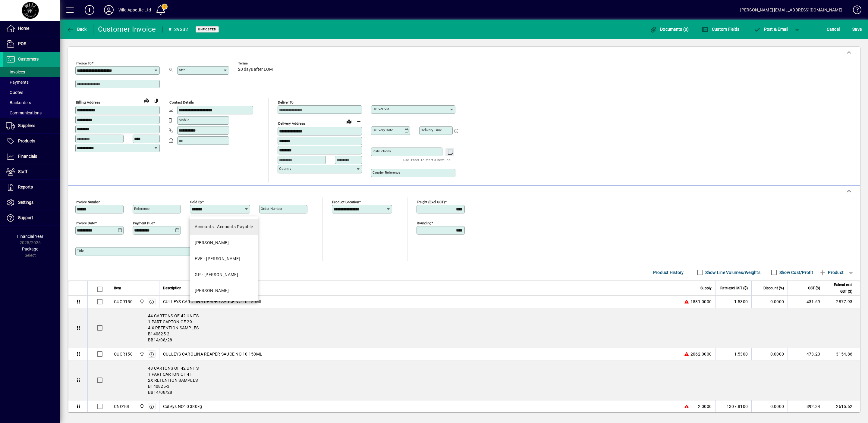 The width and height of the screenshot is (868, 423). What do you see at coordinates (223, 227) in the screenshot?
I see `mat-option: Accounts - Accounts Payable` at bounding box center [223, 227].